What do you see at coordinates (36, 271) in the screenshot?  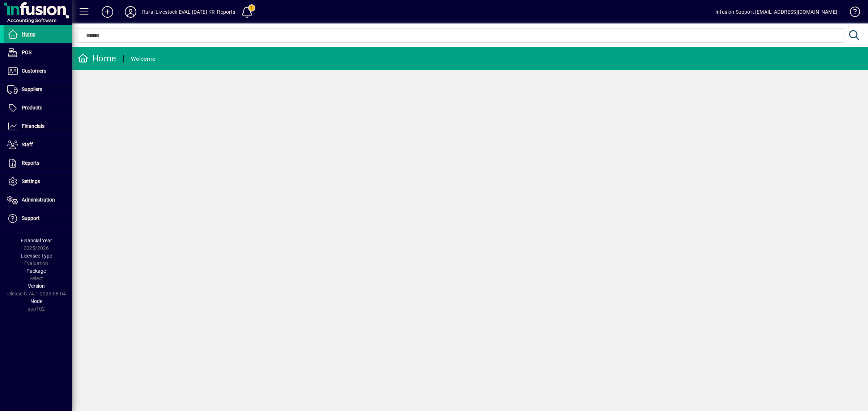 I see `span: Package` at bounding box center [36, 271].